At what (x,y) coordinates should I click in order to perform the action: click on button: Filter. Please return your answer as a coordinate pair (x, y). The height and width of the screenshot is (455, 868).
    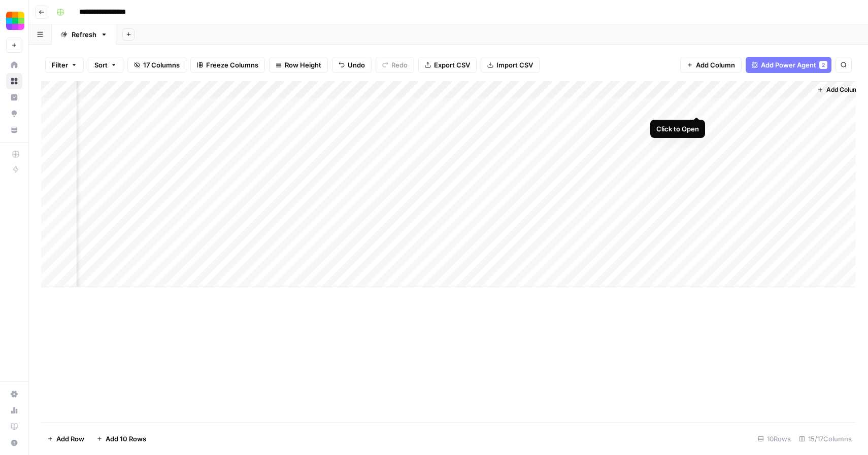
    Looking at the image, I should click on (65, 65).